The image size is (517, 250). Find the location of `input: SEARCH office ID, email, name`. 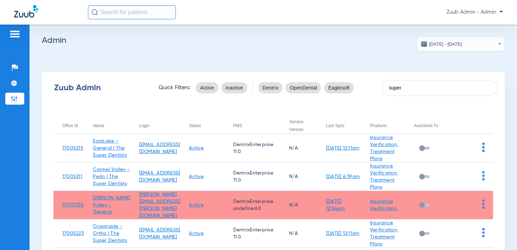

input: SEARCH office ID, email, name is located at coordinates (440, 88).